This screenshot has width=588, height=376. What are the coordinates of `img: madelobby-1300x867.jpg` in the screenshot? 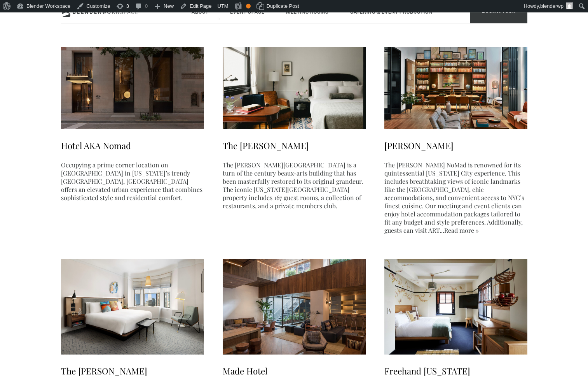 It's located at (294, 306).